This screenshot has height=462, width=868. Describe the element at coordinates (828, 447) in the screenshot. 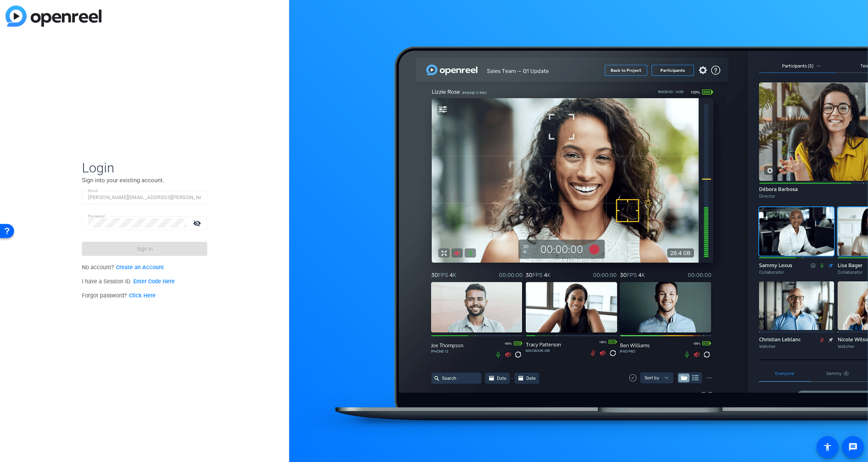

I see `mat-icon: accessibility` at that location.